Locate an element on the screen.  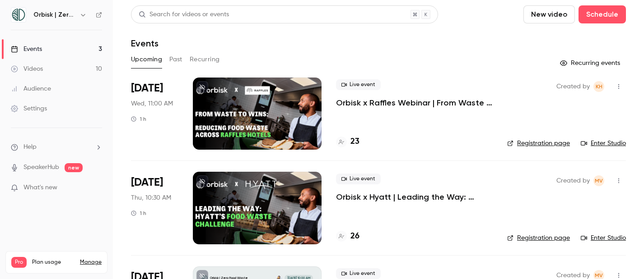
h4: 23 is located at coordinates (355, 141).